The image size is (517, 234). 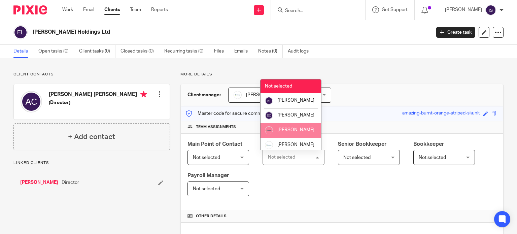 What do you see at coordinates (315, 11) in the screenshot?
I see `input: Search` at bounding box center [315, 11].